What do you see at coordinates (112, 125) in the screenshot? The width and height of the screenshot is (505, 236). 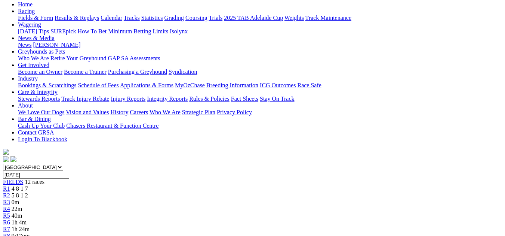 I see `a: Chasers Restaurant & Function Centre` at bounding box center [112, 125].